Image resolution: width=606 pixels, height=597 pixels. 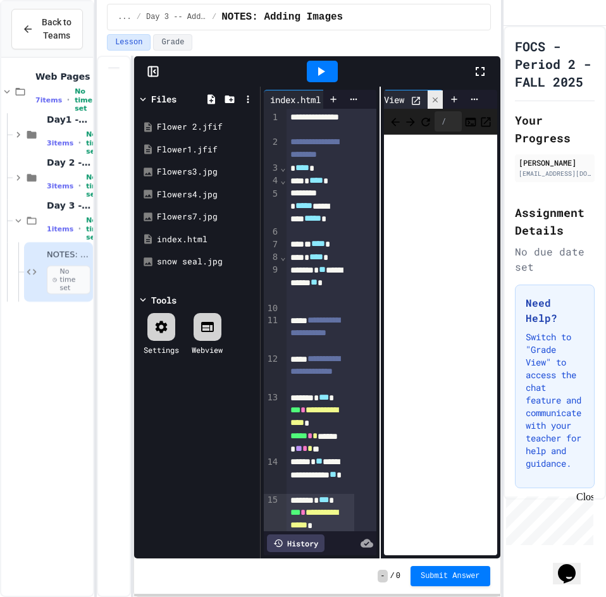 I want to click on div: snow seal.jpg, so click(x=206, y=262).